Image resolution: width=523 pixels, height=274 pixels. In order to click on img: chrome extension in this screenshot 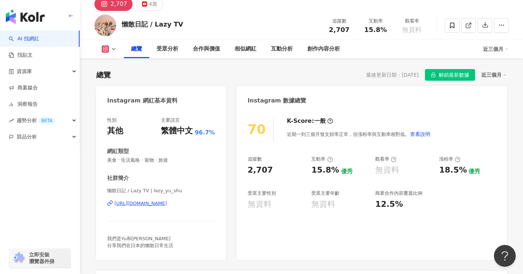, I will do `click(19, 258)`.